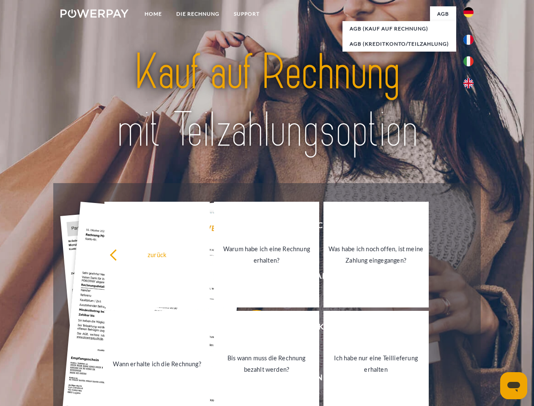 This screenshot has height=406, width=534. What do you see at coordinates (469, 12) in the screenshot?
I see `img: de` at bounding box center [469, 12].